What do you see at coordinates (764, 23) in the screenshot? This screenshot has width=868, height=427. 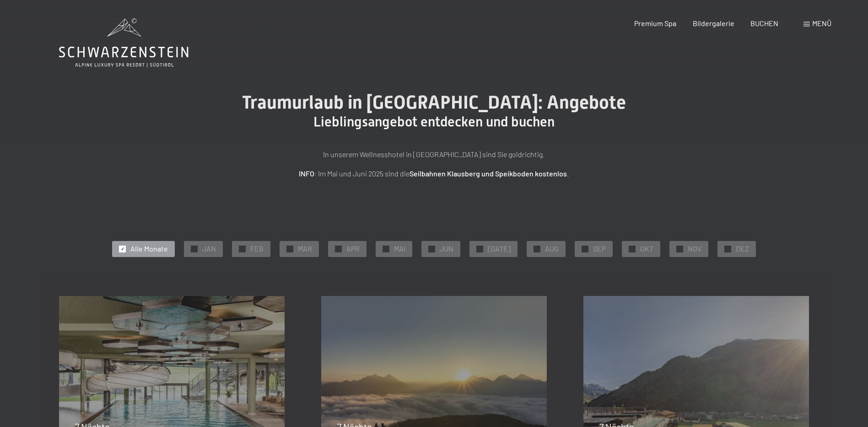 I see `a: BUCHEN` at bounding box center [764, 23].